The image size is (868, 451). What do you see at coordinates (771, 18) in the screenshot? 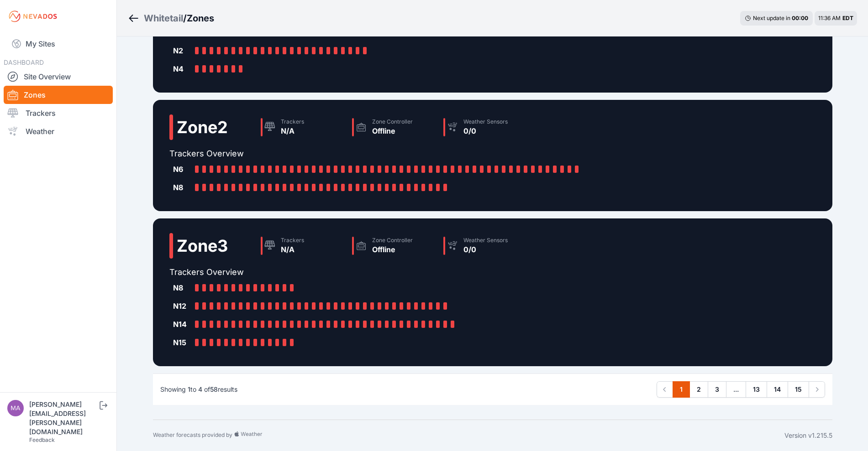
I see `span: Next update in` at bounding box center [771, 18].